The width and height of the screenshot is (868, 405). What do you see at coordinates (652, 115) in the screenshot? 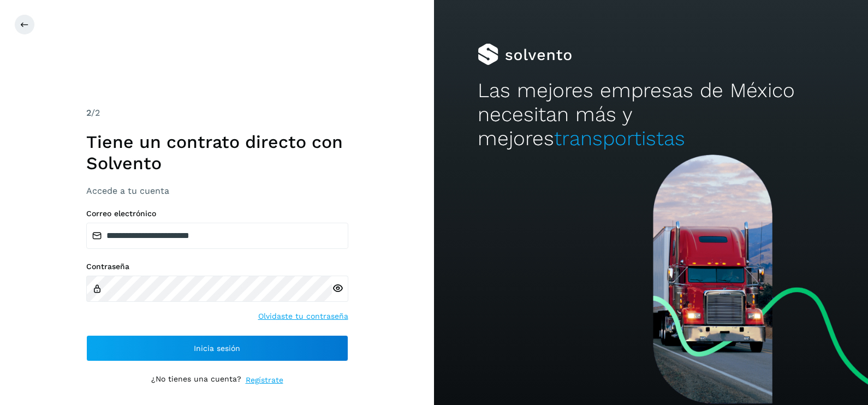
I see `h2: Las mejores empresas de México necesitan más y mejores` at bounding box center [652, 115].